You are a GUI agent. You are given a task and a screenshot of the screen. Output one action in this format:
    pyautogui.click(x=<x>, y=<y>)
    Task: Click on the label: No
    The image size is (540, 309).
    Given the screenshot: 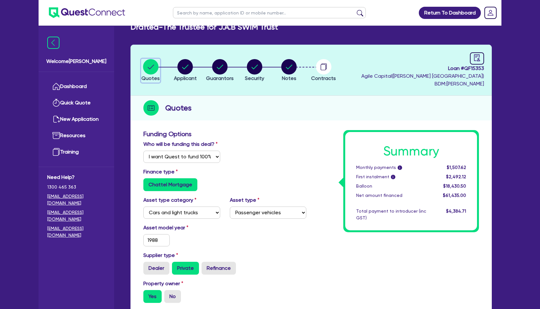 What is the action you would take?
    pyautogui.click(x=173, y=296)
    